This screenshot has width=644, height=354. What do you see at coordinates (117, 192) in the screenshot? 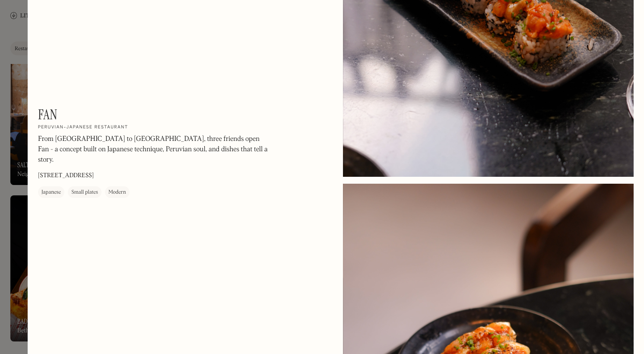
I see `div: Modern` at bounding box center [117, 192].